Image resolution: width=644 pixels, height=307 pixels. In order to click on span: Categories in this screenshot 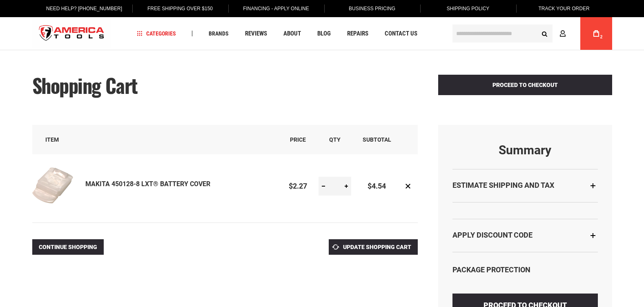, I will do `click(157, 33)`.